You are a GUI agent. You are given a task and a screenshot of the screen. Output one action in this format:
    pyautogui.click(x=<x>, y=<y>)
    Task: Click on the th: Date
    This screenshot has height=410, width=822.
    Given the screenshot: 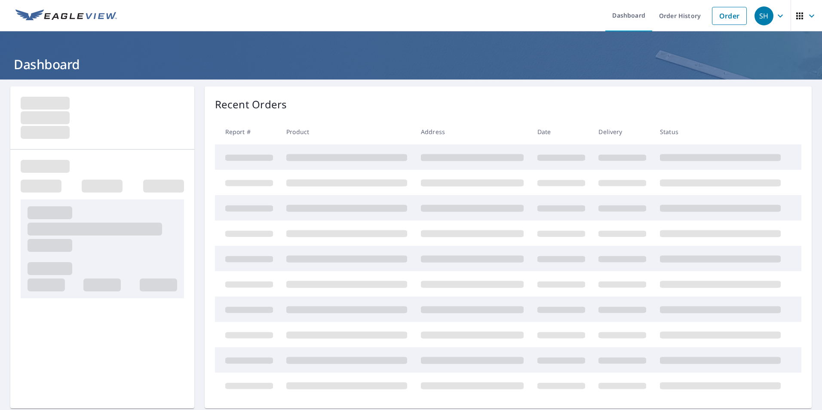 What is the action you would take?
    pyautogui.click(x=561, y=132)
    